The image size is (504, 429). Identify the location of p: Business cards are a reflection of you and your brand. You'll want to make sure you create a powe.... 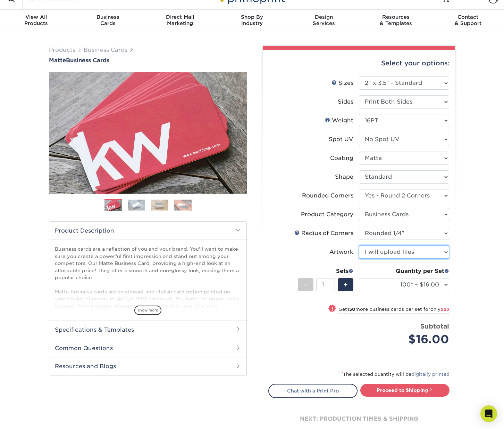
(148, 295).